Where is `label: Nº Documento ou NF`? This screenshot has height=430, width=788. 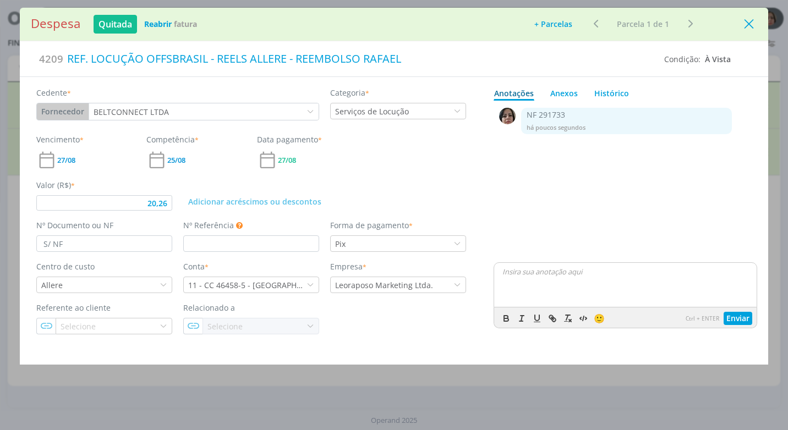 label: Nº Documento ou NF is located at coordinates (75, 225).